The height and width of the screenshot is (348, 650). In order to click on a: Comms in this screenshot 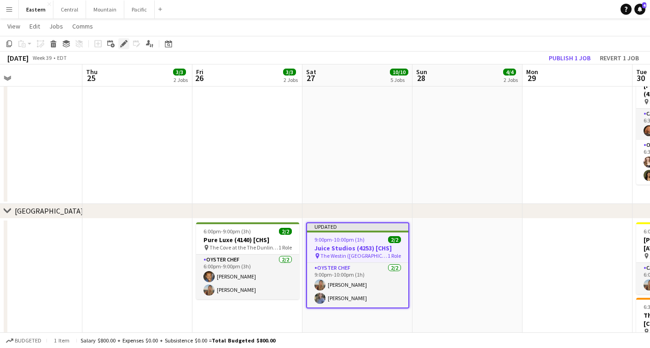, I will do `click(82, 26)`.